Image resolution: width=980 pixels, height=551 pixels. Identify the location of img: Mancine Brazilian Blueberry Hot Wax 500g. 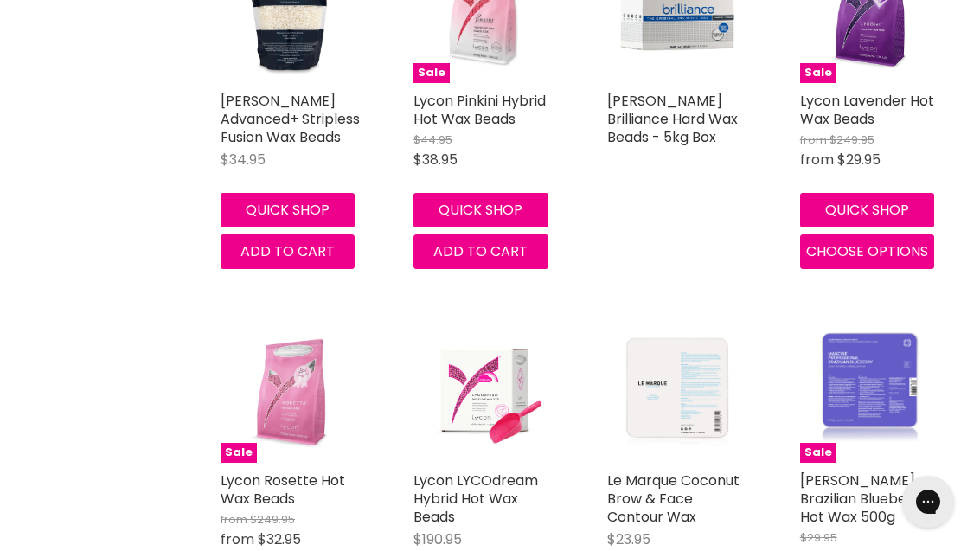
(872, 391).